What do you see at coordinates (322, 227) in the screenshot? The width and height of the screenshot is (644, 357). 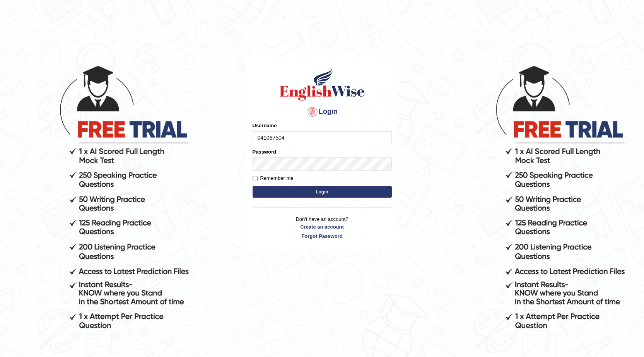 I see `p: Don't have an account?` at bounding box center [322, 227].